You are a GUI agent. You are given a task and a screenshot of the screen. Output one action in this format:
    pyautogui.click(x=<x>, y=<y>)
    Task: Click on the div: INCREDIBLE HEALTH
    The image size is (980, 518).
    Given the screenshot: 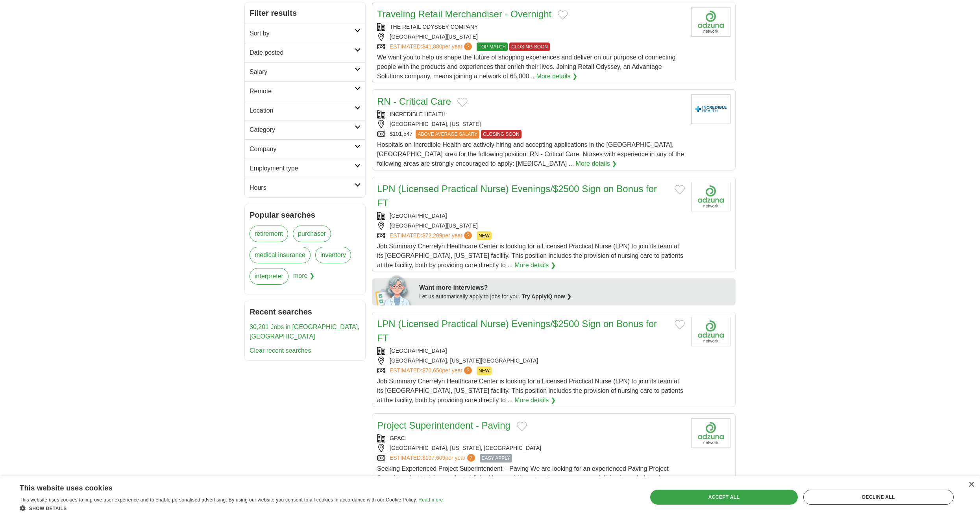 What is the action you would take?
    pyautogui.click(x=531, y=114)
    